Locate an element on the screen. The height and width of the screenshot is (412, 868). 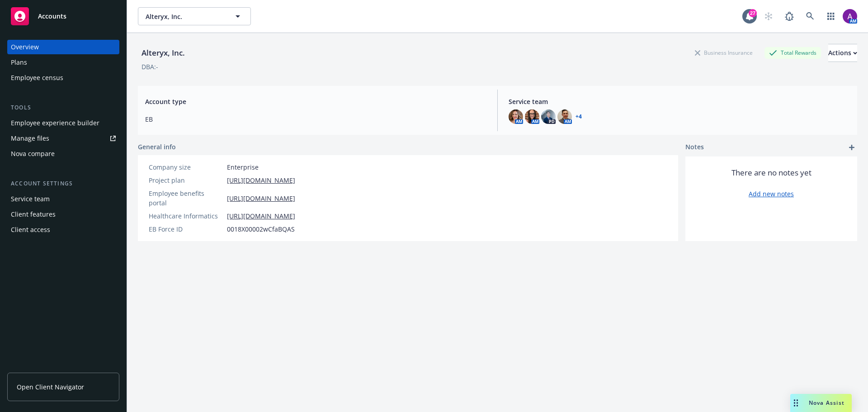
div: 27 is located at coordinates (753, 13).